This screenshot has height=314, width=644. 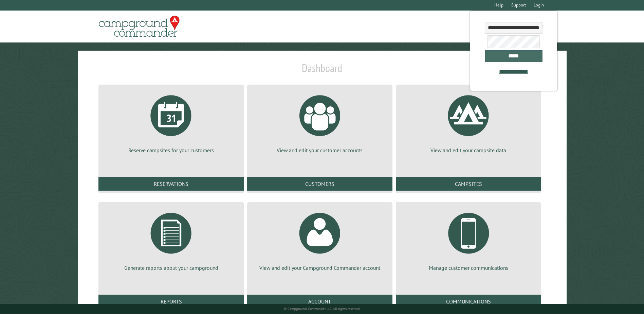 What do you see at coordinates (171, 150) in the screenshot?
I see `p: Reserve campsites for your customers` at bounding box center [171, 150].